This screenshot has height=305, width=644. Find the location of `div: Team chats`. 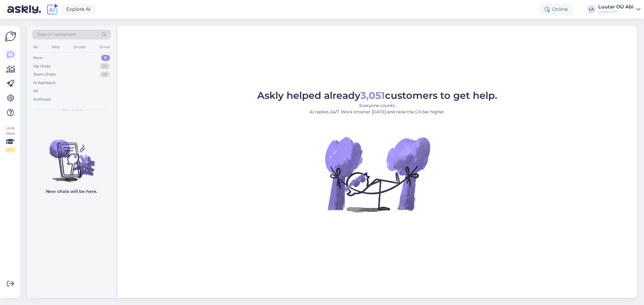

div: Team chats is located at coordinates (45, 74).